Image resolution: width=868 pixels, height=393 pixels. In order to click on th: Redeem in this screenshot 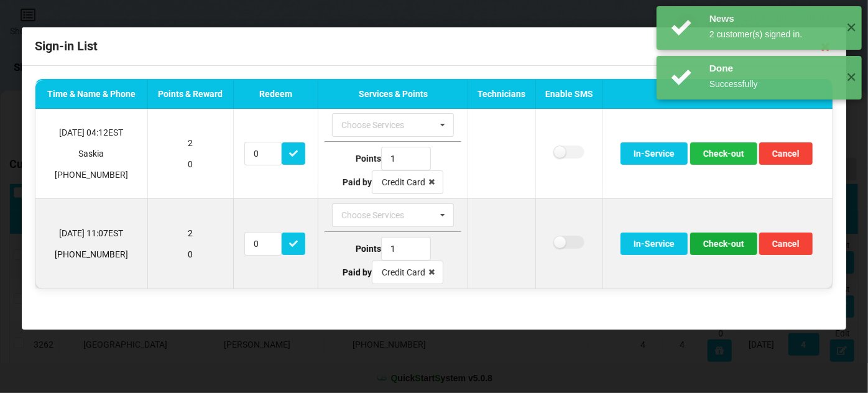, I will do `click(276, 95)`.